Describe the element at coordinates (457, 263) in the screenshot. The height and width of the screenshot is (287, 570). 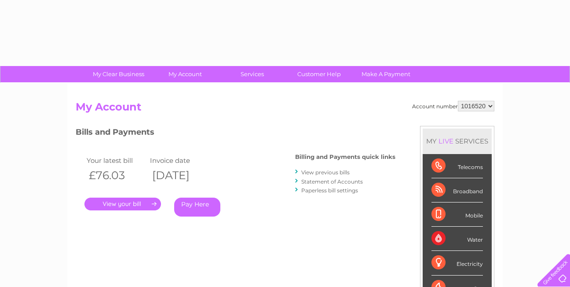
I see `div: Electricity` at that location.